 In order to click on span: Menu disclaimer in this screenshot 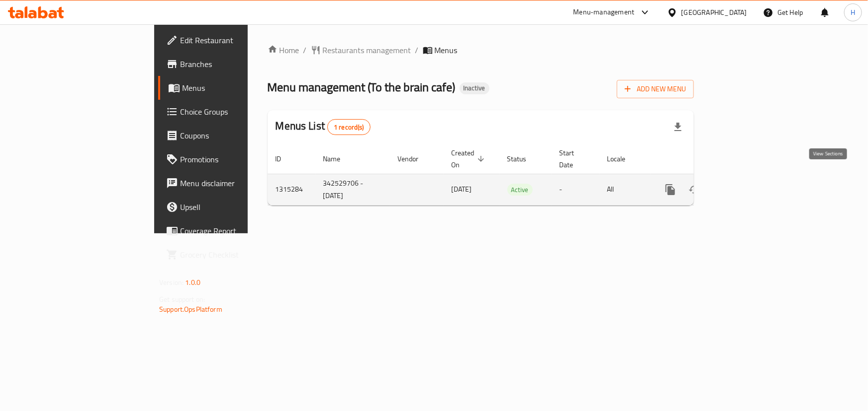, I will do `click(235, 183)`.